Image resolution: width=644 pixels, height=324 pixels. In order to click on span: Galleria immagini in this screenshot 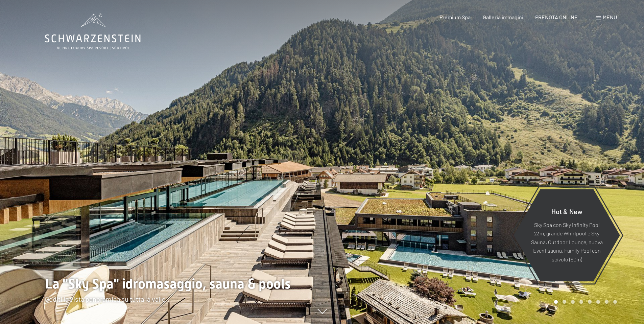, I will do `click(503, 17)`.